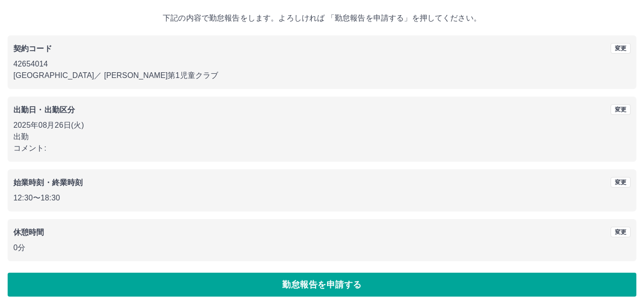 The width and height of the screenshot is (644, 299). What do you see at coordinates (322, 248) in the screenshot?
I see `p: 0分` at bounding box center [322, 248].